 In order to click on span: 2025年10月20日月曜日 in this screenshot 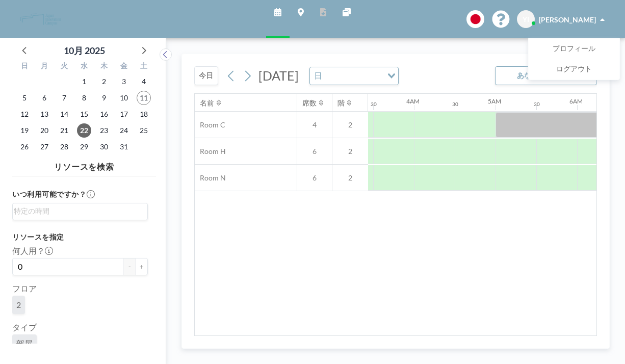, I will do `click(44, 130)`.